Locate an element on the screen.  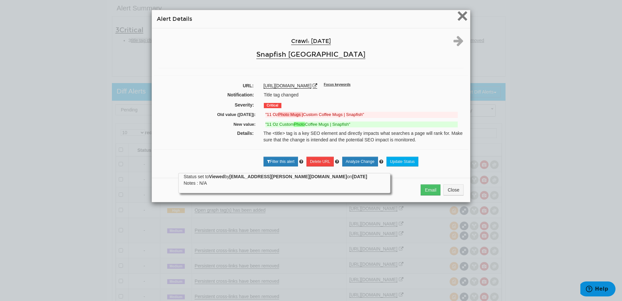
sup: Focus keywords is located at coordinates (337, 84).